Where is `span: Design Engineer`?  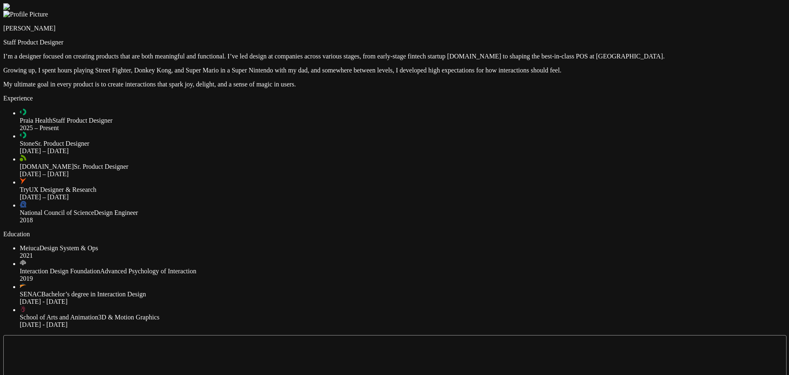 span: Design Engineer is located at coordinates (116, 212).